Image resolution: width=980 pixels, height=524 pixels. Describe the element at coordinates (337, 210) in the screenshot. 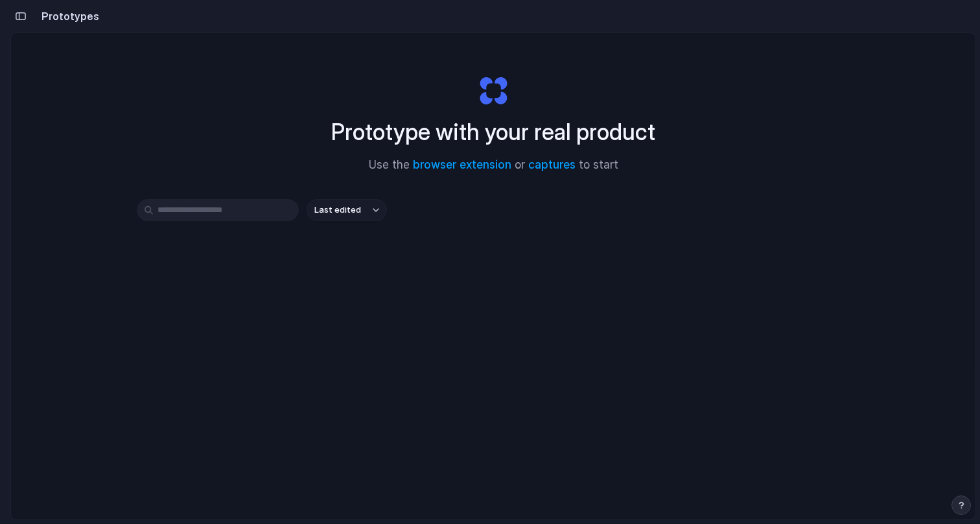

I see `span: Last edited` at that location.